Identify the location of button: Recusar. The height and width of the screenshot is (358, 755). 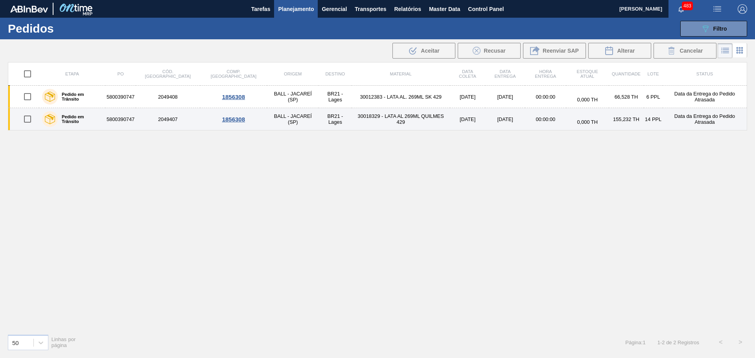
(489, 51).